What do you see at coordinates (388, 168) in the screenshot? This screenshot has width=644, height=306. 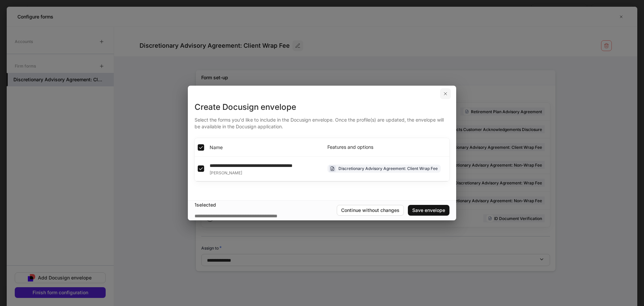 I see `div: Discretionary Advisory Agreement: Client Wrap Fee` at bounding box center [388, 168].